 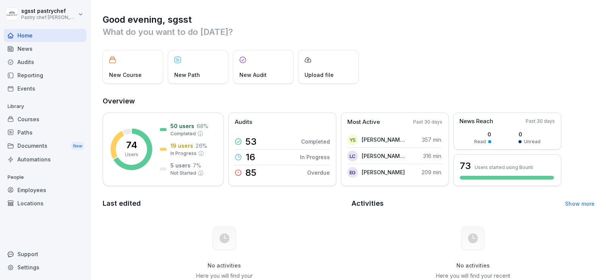 What do you see at coordinates (45, 132) in the screenshot?
I see `a: Paths` at bounding box center [45, 132].